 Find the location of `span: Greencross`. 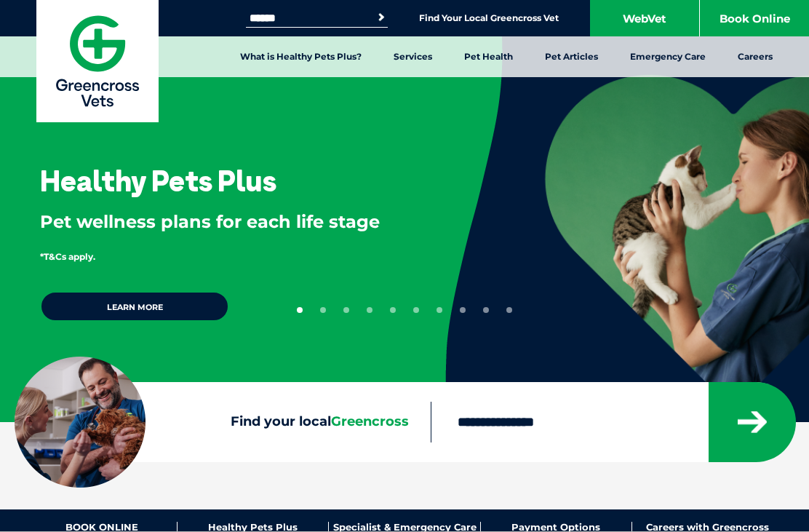

span: Greencross is located at coordinates (370, 421).